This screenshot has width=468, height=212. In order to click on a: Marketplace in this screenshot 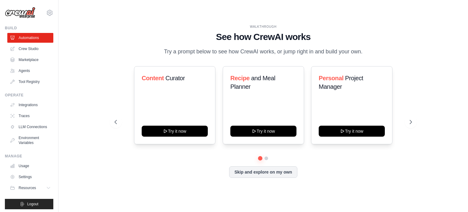, I will do `click(30, 60)`.